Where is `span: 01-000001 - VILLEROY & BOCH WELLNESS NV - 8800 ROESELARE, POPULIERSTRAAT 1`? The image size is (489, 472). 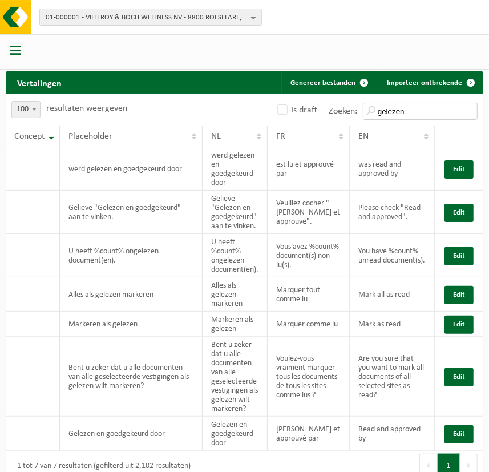 span: 01-000001 - VILLEROY & BOCH WELLNESS NV - 8800 ROESELARE, POPULIERSTRAAT 1 is located at coordinates (146, 18).